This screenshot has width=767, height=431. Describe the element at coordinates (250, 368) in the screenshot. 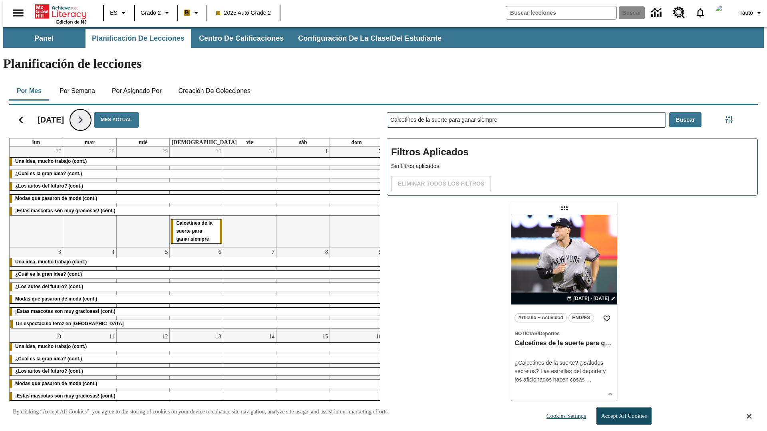

I see `td: 14 de noviembre de 2025` at that location.